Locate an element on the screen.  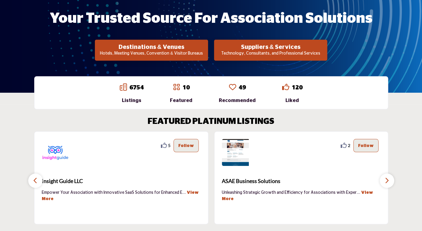
b: ASAE Business Solutions is located at coordinates (301, 181).